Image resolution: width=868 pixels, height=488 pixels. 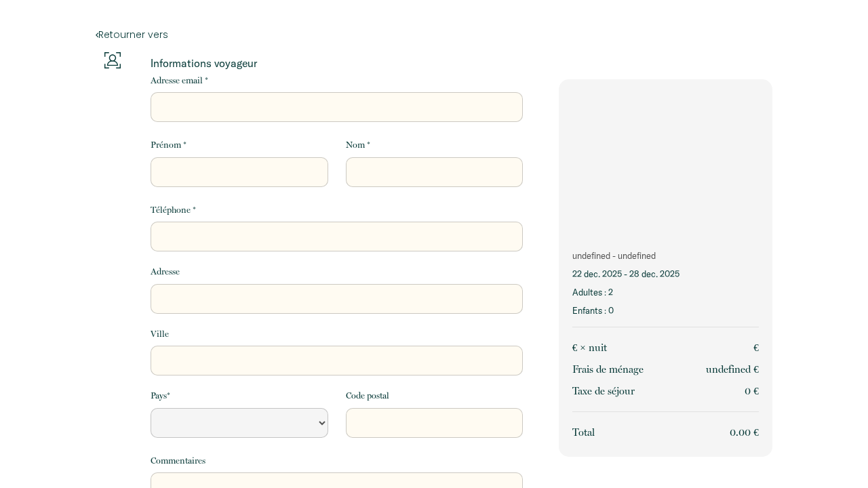 What do you see at coordinates (666, 311) in the screenshot?
I see `p: Enfants : 0` at bounding box center [666, 311].